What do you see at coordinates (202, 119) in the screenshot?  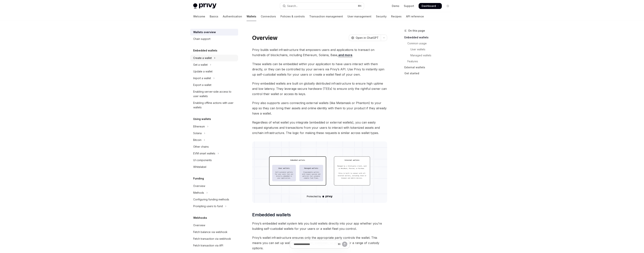 I see `h5: Using wallets` at bounding box center [202, 119].